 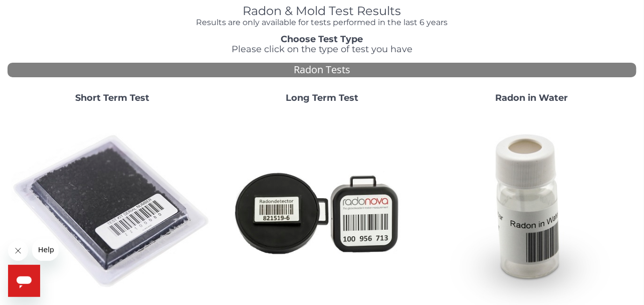 I want to click on strong: Short Term Test, so click(x=112, y=97).